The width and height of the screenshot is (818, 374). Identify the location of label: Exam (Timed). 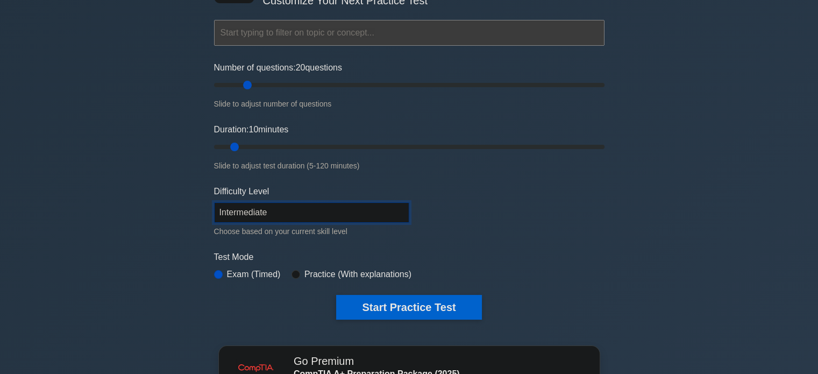
(254, 274).